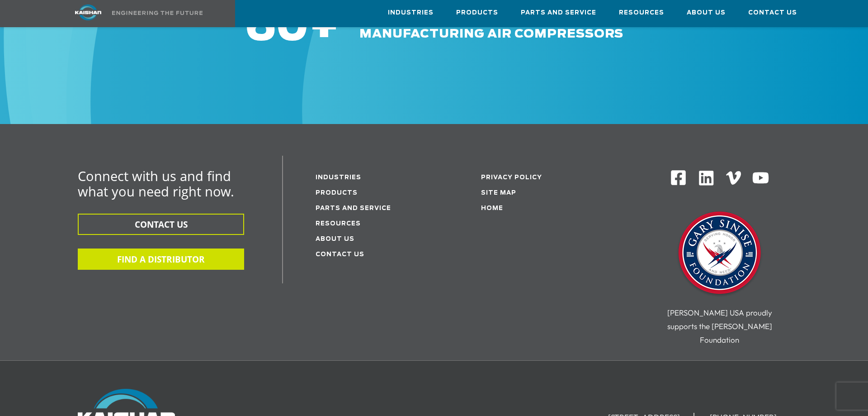 The image size is (868, 416). What do you see at coordinates (760, 178) in the screenshot?
I see `img: Youtube` at bounding box center [760, 178].